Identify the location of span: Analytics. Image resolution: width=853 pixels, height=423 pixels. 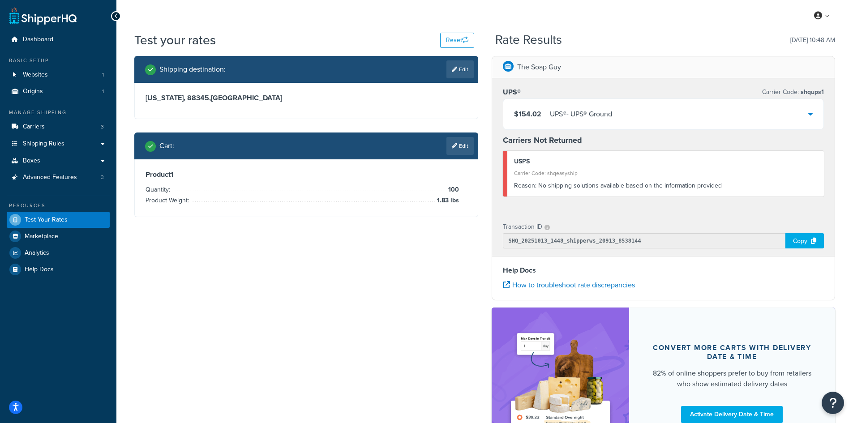
(37, 253).